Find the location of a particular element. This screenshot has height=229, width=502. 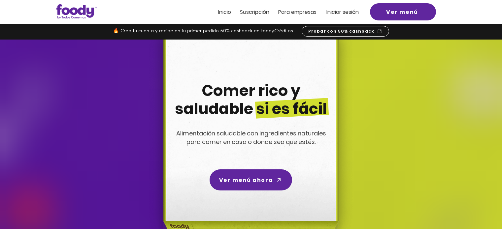

span: Alimentación saludable con ingredientes naturales para comer en casa o donde sea que estés. is located at coordinates (251, 138).